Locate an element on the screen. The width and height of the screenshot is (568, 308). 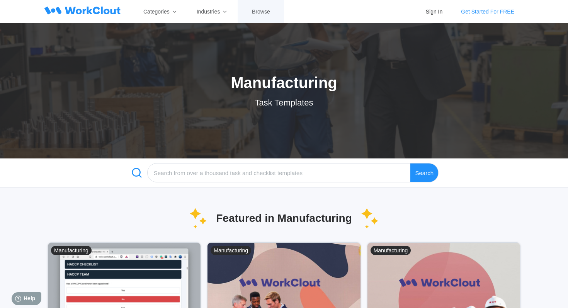
span: Help is located at coordinates (21, 9).